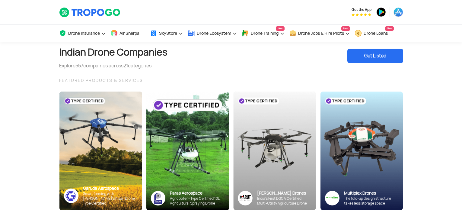 Image resolution: width=462 pixels, height=210 pixels. What do you see at coordinates (113, 52) in the screenshot?
I see `h1: Indian Drone Companies` at bounding box center [113, 52].